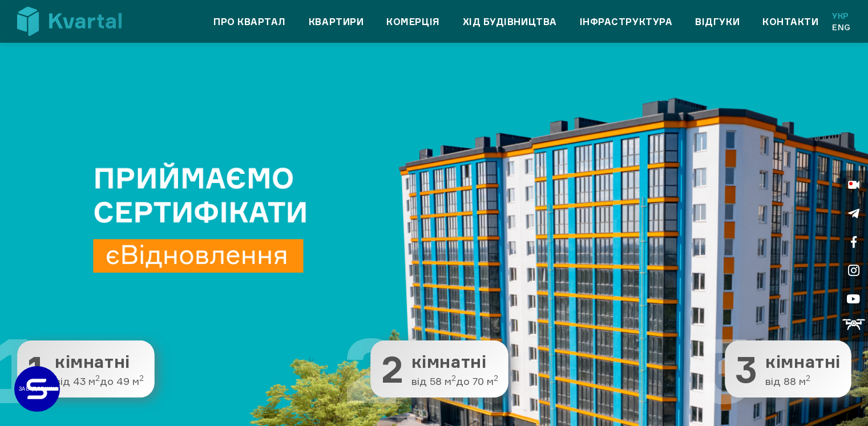 The width and height of the screenshot is (868, 426). What do you see at coordinates (626, 22) in the screenshot?
I see `a: Інфраструктура` at bounding box center [626, 22].